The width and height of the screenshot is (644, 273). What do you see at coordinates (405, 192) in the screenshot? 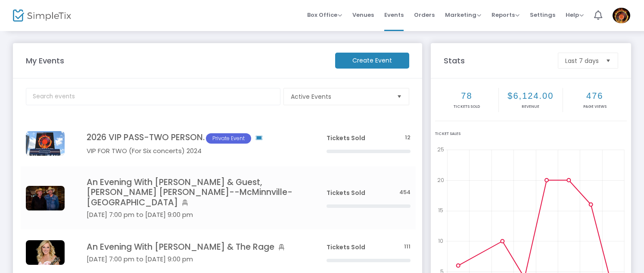
I see `span: 454` at bounding box center [405, 192].